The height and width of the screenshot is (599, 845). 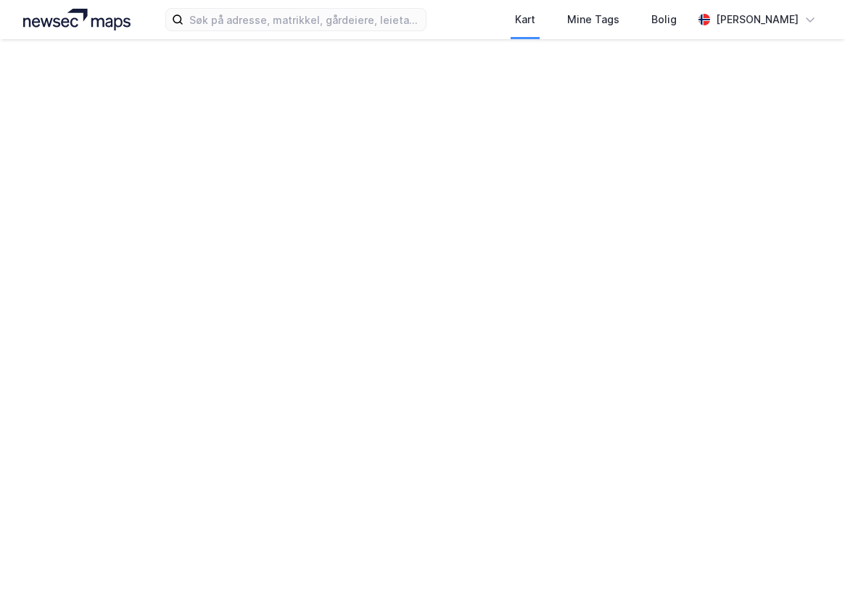 I want to click on div: Kart, so click(x=525, y=20).